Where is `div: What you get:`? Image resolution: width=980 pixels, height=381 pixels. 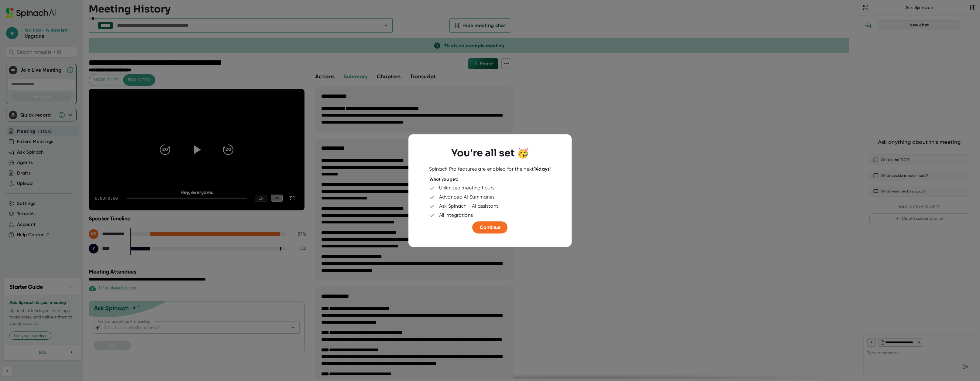
div: What you get: is located at coordinates (444, 180).